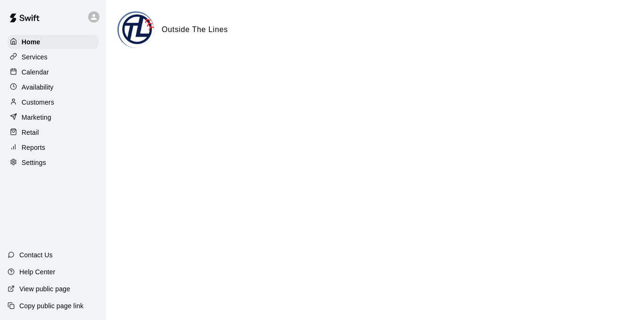 Image resolution: width=644 pixels, height=320 pixels. I want to click on div: Customers, so click(53, 103).